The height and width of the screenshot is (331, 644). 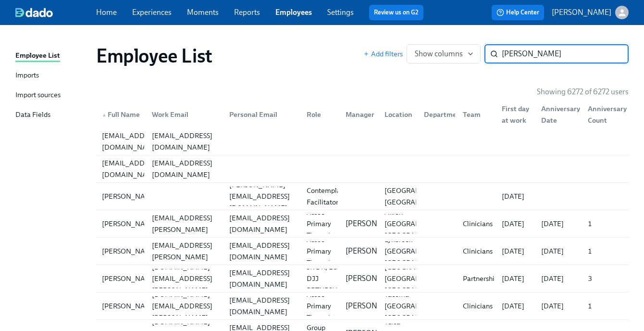 I want to click on a: Review us on G2, so click(x=396, y=13).